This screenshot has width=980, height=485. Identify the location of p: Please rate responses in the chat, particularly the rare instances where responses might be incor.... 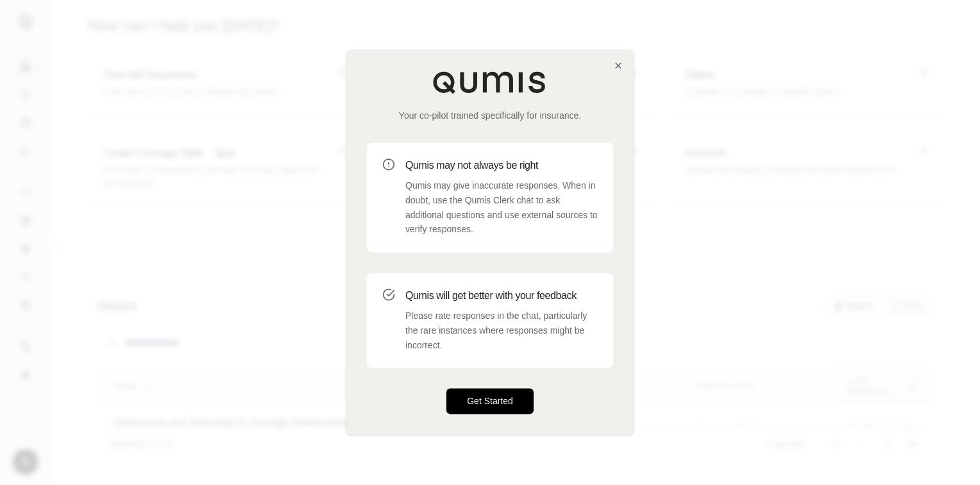
(501, 331).